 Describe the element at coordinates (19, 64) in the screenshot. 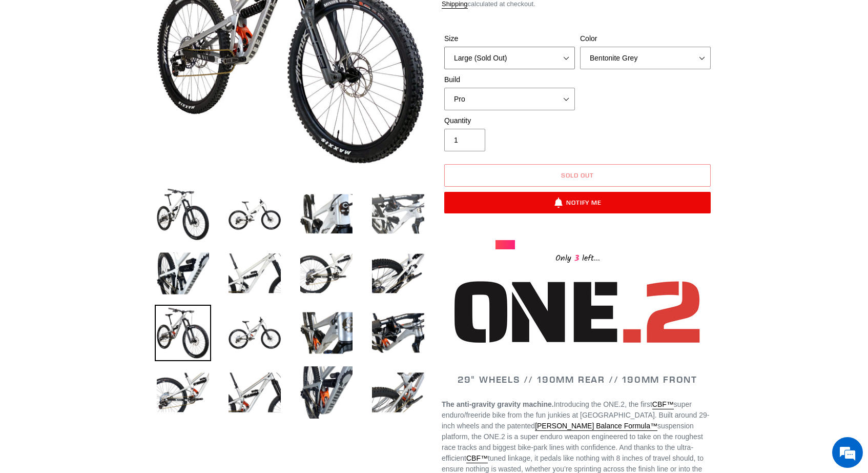

I see `div: Navigation go back` at that location.